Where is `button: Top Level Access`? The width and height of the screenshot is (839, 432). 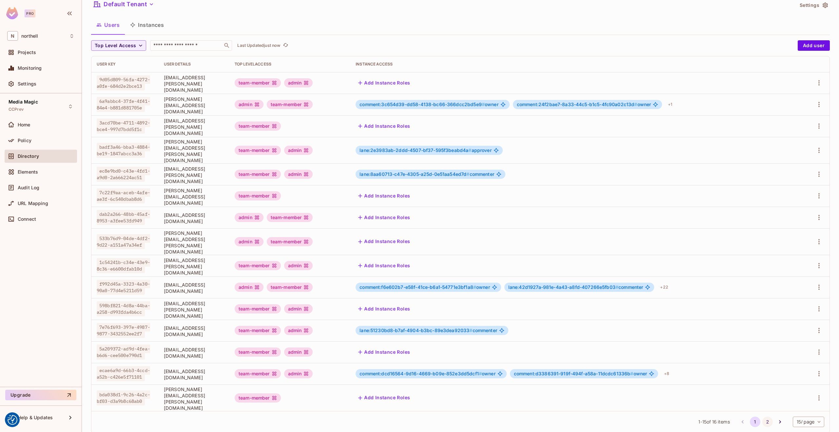 button: Top Level Access is located at coordinates (119, 46).